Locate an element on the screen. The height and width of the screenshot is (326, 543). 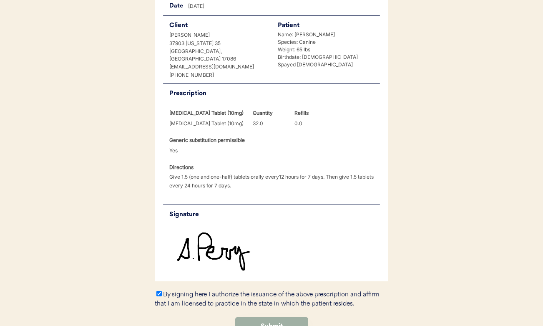
div: Client is located at coordinates (218, 25).